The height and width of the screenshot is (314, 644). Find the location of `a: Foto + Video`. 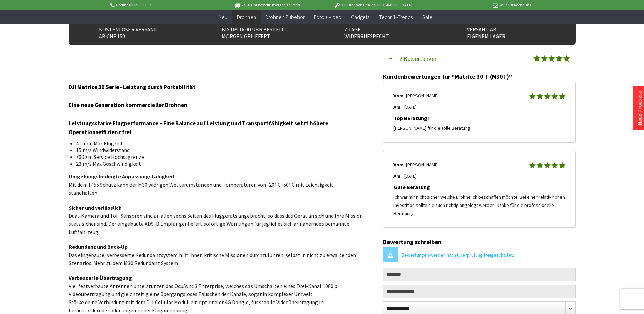

a: Foto + Video is located at coordinates (327, 17).